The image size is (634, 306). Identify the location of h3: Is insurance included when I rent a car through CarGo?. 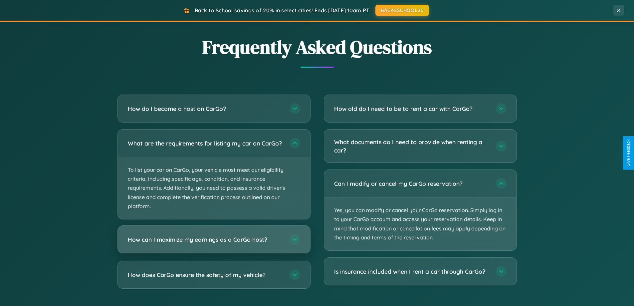
(411, 271).